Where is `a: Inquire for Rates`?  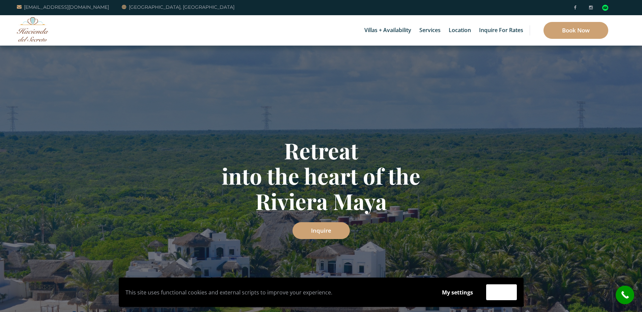
a: Inquire for Rates is located at coordinates (501, 30).